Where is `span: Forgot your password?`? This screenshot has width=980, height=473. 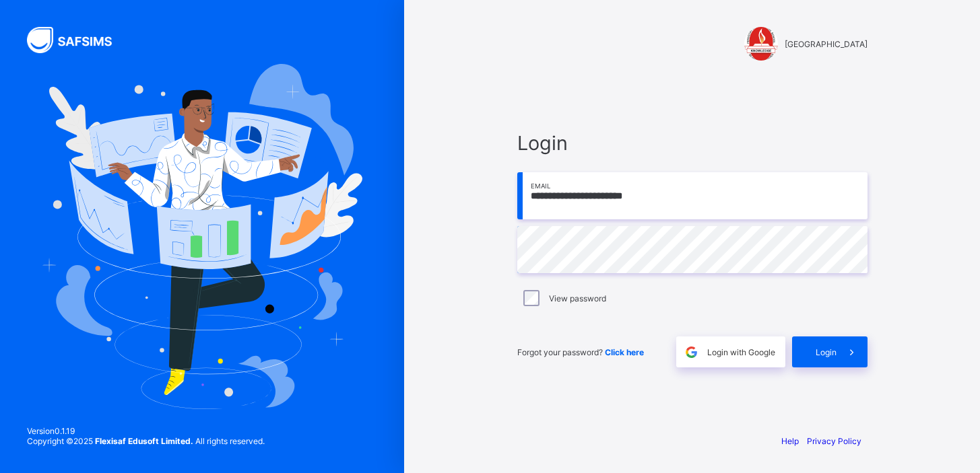
span: Forgot your password? is located at coordinates (580, 352).